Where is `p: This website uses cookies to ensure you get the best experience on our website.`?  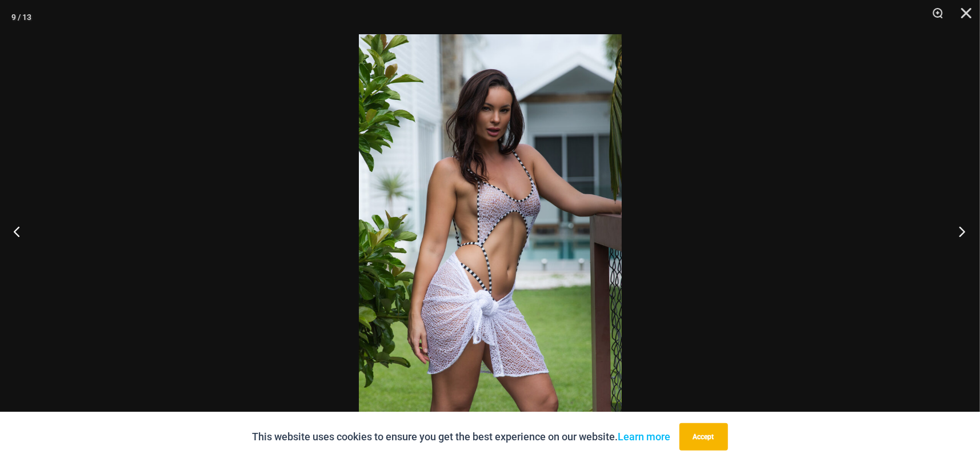
p: This website uses cookies to ensure you get the best experience on our website. is located at coordinates (462, 436).